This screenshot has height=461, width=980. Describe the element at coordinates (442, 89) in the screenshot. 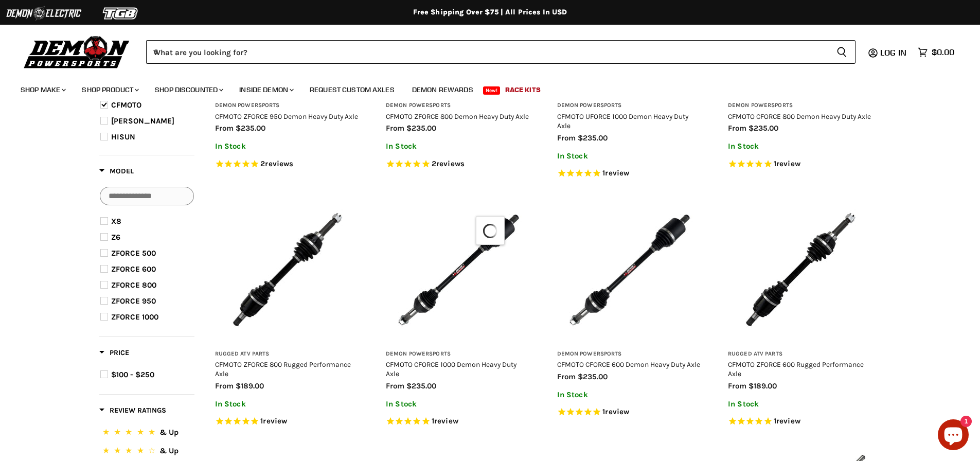

I see `a: Demon Rewards` at that location.